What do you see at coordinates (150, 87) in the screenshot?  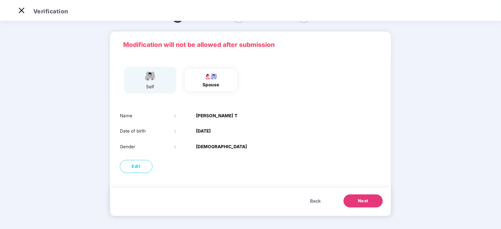 I see `div: self` at bounding box center [150, 87].